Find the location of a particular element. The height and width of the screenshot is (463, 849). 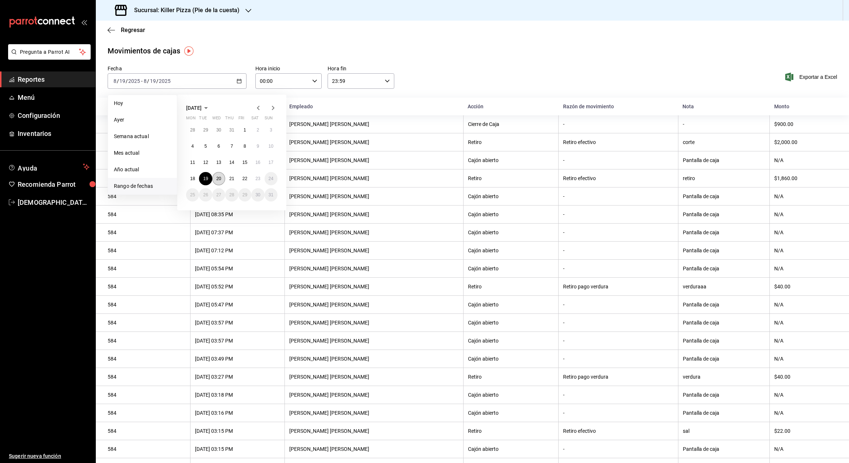

th: Razón de movimiento is located at coordinates (618, 106).